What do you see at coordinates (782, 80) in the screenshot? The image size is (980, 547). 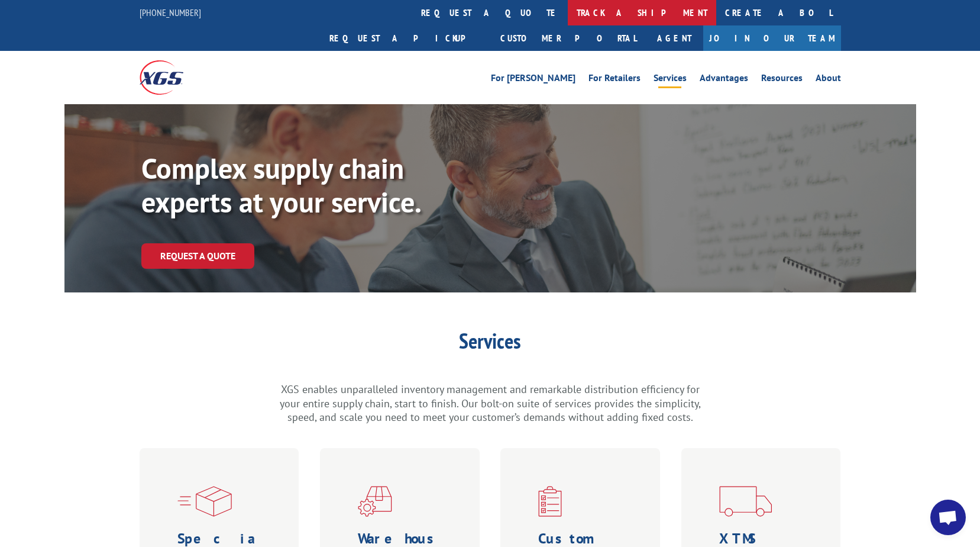 I see `a: Resources` at bounding box center [782, 80].